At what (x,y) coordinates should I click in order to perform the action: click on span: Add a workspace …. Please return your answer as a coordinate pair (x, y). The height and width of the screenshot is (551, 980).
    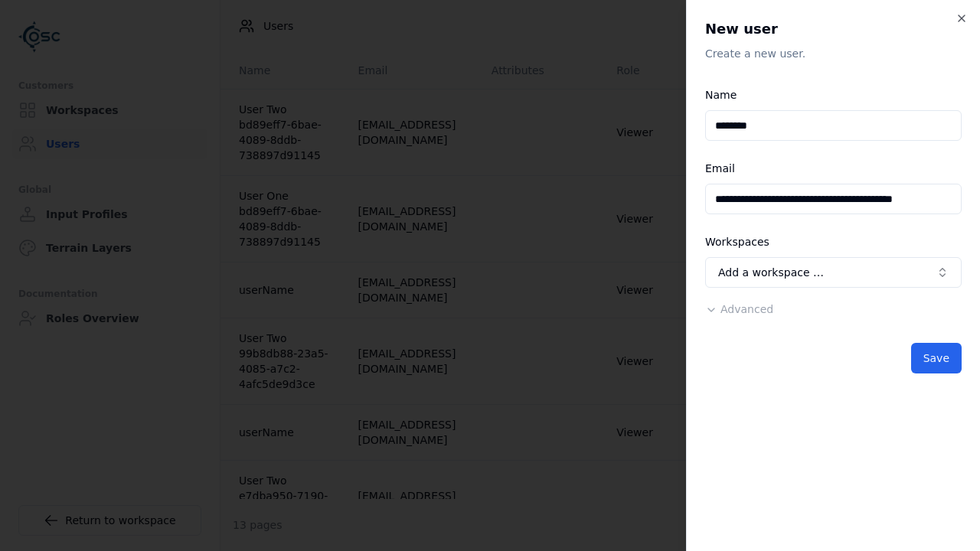
    Looking at the image, I should click on (771, 273).